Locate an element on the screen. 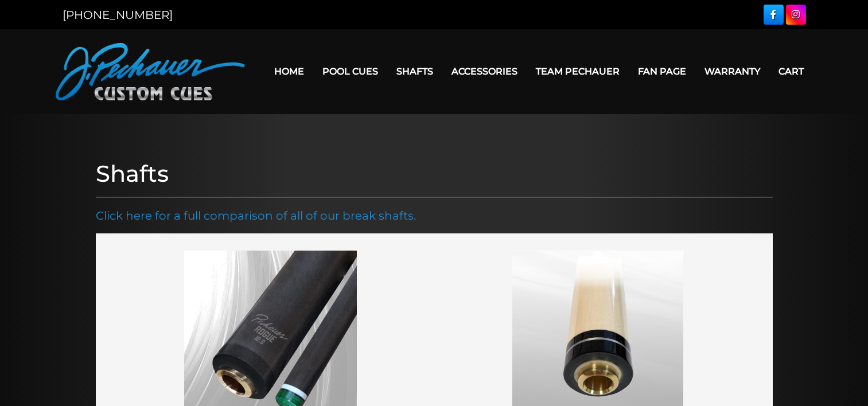  a: Accessories is located at coordinates (484, 71).